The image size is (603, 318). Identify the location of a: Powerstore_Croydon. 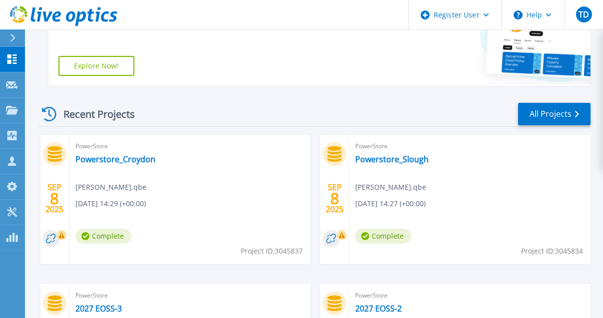
(115, 159).